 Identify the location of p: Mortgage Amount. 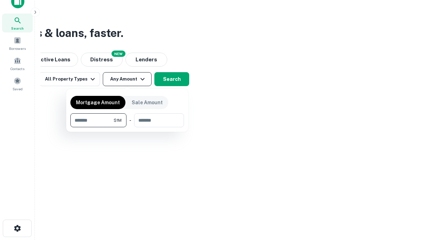
(98, 102).